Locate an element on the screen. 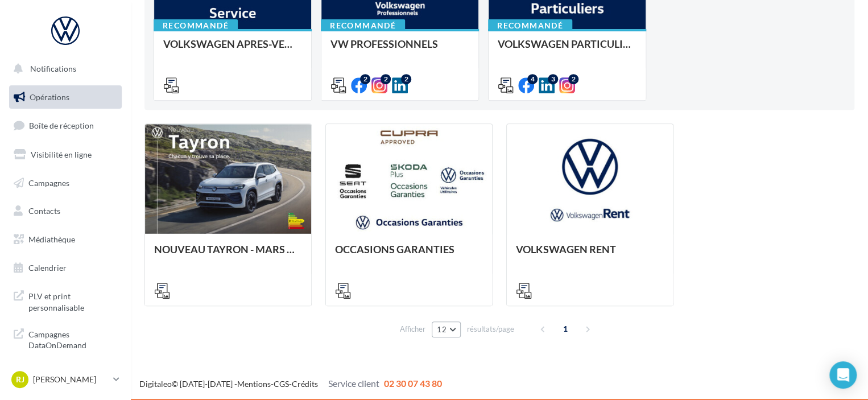 This screenshot has width=868, height=400. span: 1 is located at coordinates (565, 329).